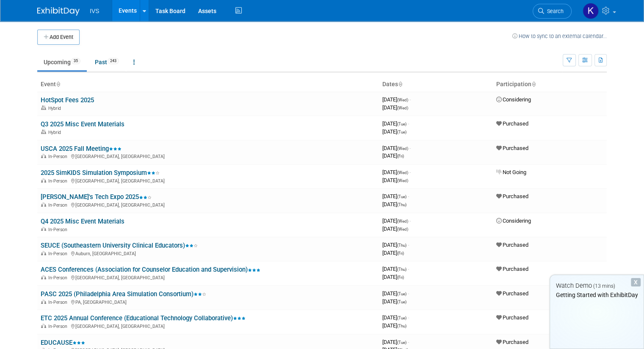 The width and height of the screenshot is (644, 349). What do you see at coordinates (635, 282) in the screenshot?
I see `div: Dismiss` at bounding box center [635, 282].